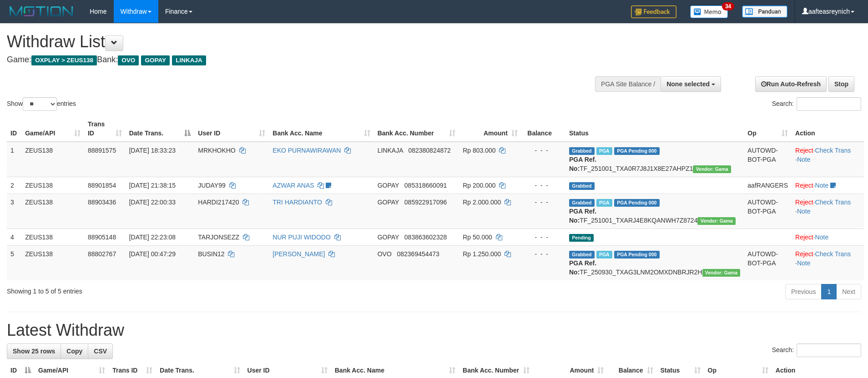 This screenshot has width=868, height=378. What do you see at coordinates (74, 351) in the screenshot?
I see `a: Copy` at bounding box center [74, 351].